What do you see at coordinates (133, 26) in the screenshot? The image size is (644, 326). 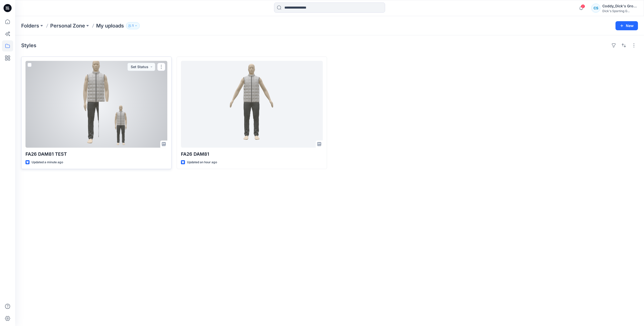 I see `button: 1` at bounding box center [133, 26].